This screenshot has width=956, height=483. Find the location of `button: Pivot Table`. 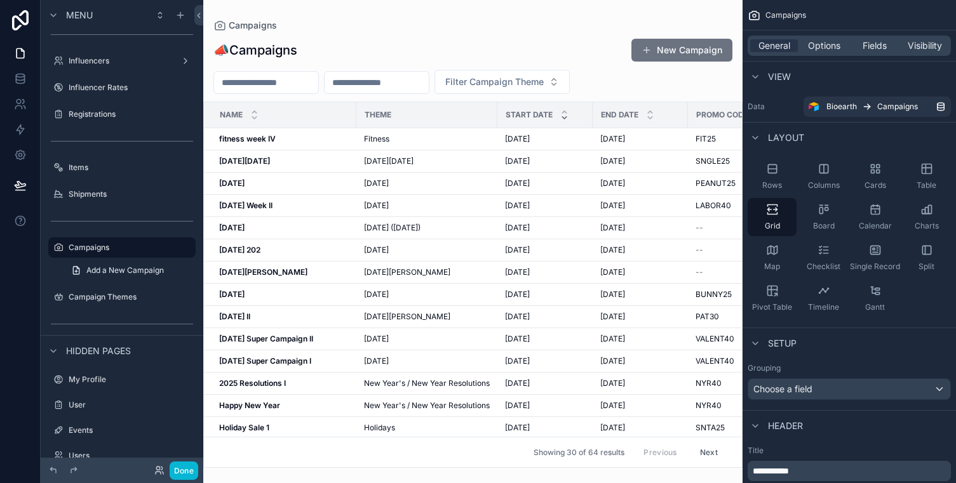

button: Pivot Table is located at coordinates (772, 299).